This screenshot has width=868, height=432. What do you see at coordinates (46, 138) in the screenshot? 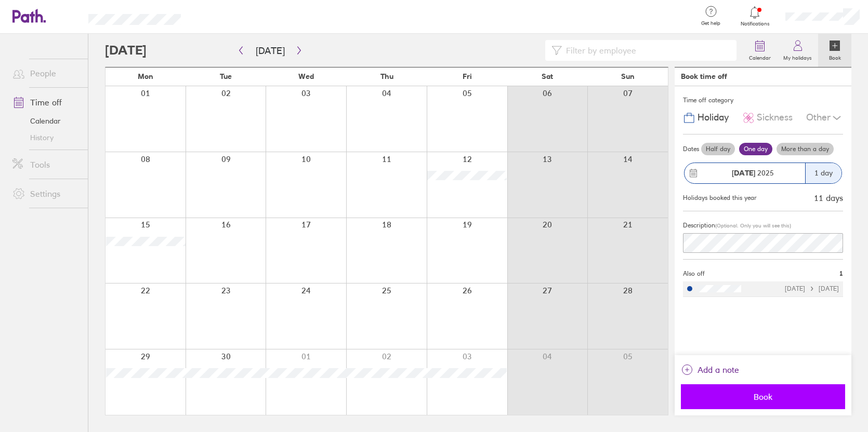
I see `a: History` at bounding box center [46, 138].